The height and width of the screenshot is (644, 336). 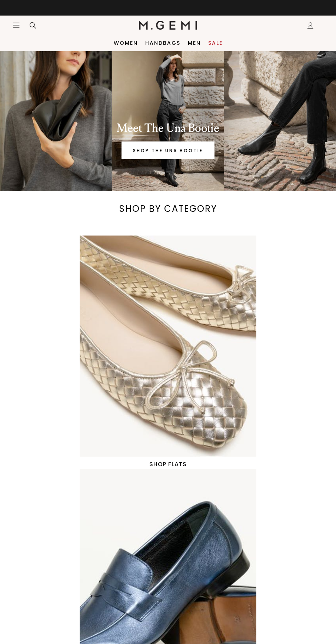 I want to click on a: Handbags, so click(x=163, y=43).